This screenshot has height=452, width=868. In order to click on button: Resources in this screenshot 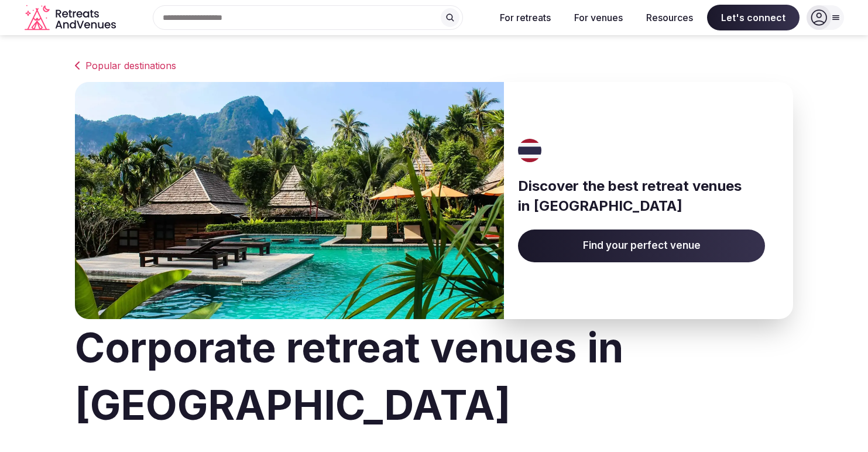, I will do `click(670, 17)`.